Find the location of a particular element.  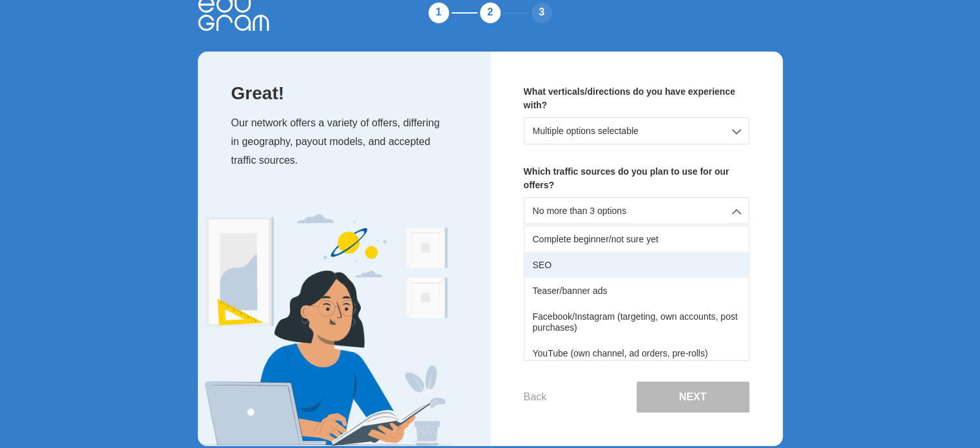

div: Multiple options selectable is located at coordinates (637, 131).